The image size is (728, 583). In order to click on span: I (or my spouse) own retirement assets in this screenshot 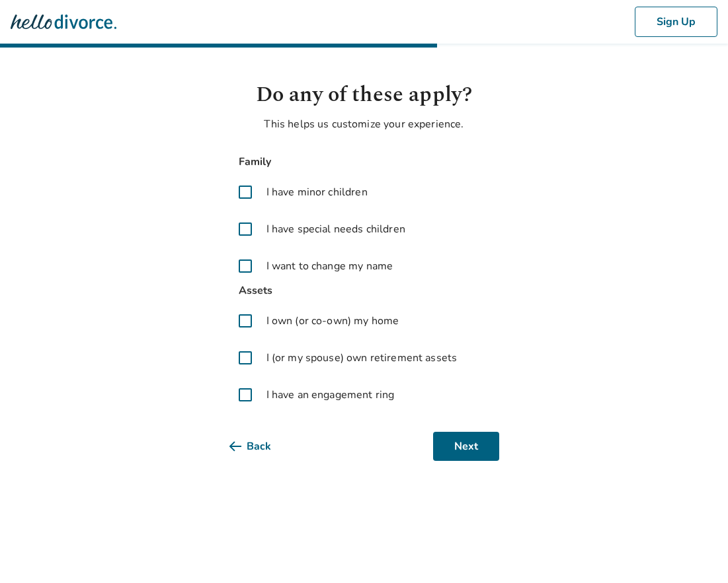, I will do `click(362, 358)`.